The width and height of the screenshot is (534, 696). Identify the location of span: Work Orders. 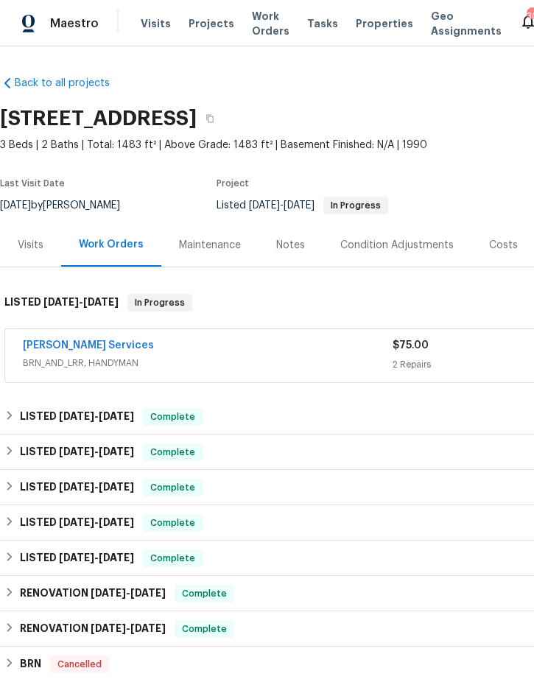
(270, 24).